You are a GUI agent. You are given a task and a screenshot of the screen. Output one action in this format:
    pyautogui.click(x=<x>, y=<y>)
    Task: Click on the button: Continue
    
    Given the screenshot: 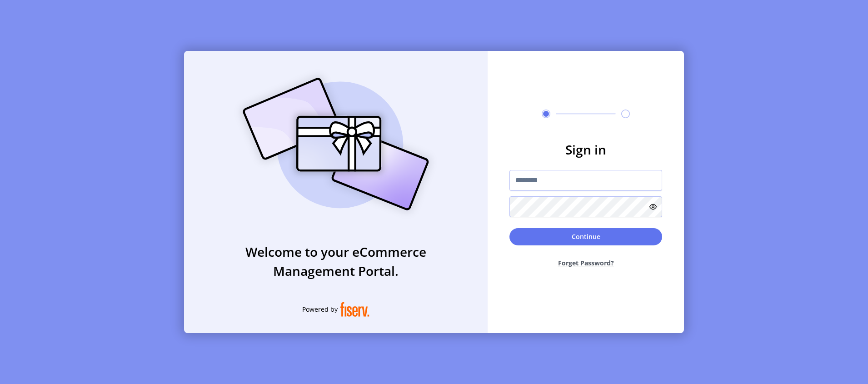 What is the action you would take?
    pyautogui.click(x=585, y=237)
    